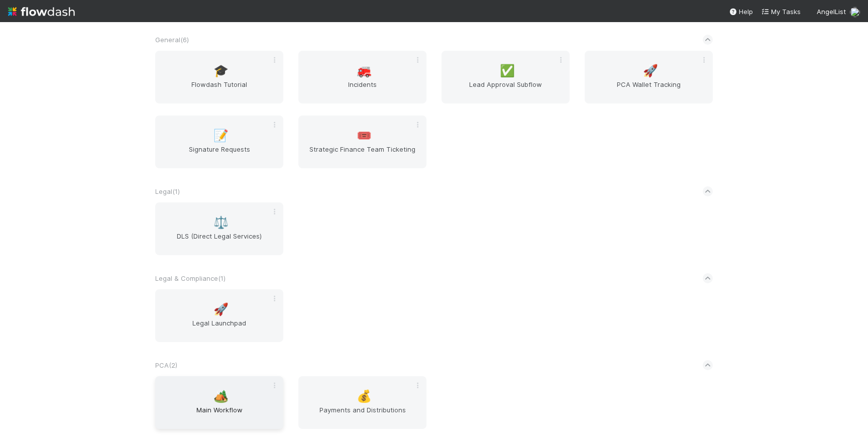  I want to click on span: Flowdash Tutorial, so click(219, 89).